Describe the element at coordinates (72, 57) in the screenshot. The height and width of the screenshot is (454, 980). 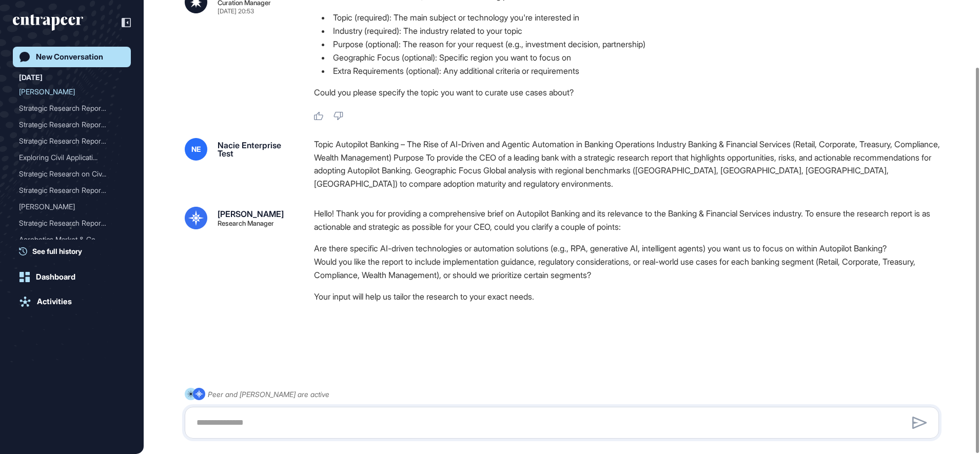
I see `a: New Conversation` at that location.